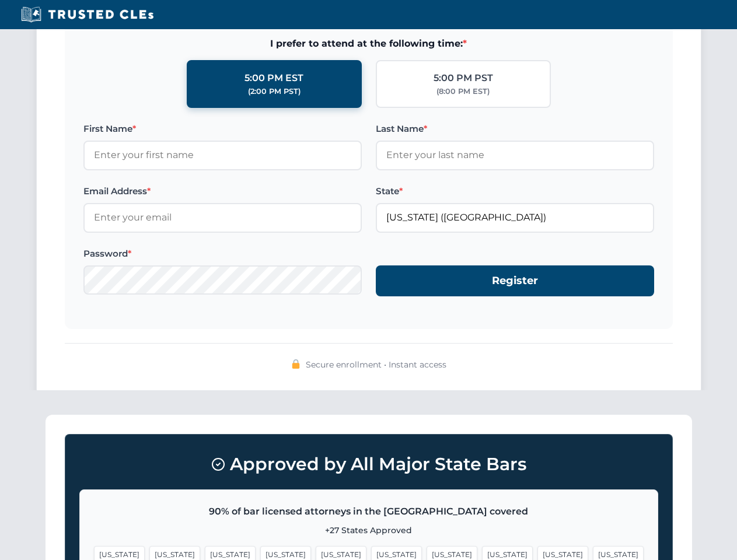 Image resolution: width=737 pixels, height=560 pixels. Describe the element at coordinates (223, 191) in the screenshot. I see `label: Email Address` at that location.